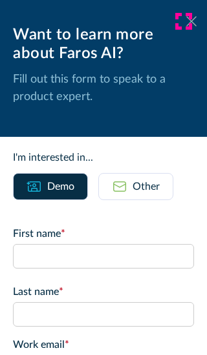  What do you see at coordinates (103, 234) in the screenshot?
I see `label: First name` at bounding box center [103, 234].